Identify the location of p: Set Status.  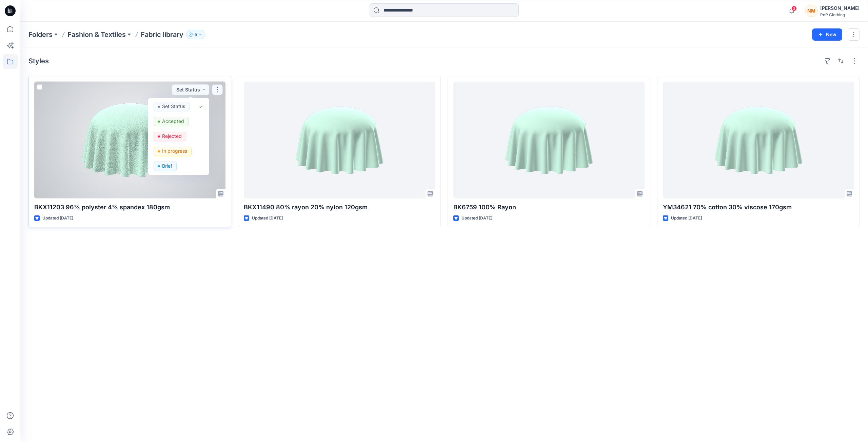
(173, 106).